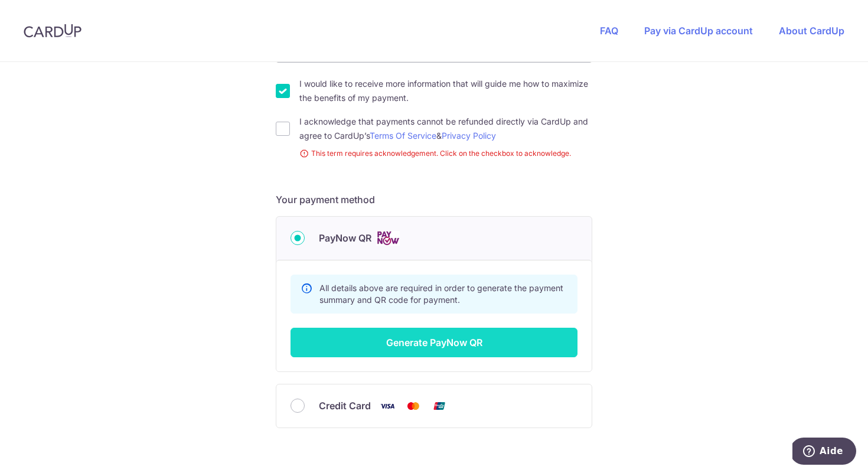 The width and height of the screenshot is (868, 473). I want to click on span: PayNow QR, so click(345, 238).